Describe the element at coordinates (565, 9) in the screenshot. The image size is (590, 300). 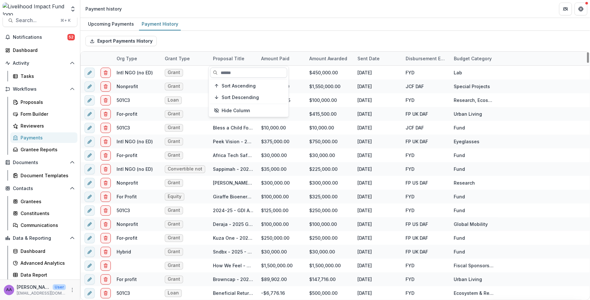
I see `button: Partners` at that location.